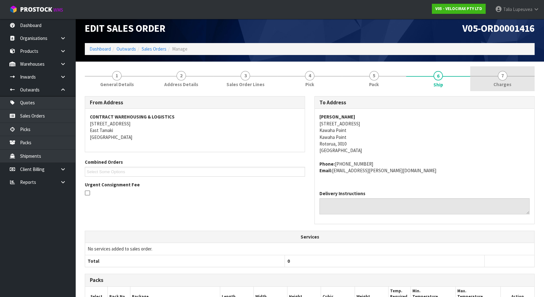 Image resolution: width=544 pixels, height=297 pixels. Describe the element at coordinates (325, 170) in the screenshot. I see `strong: email` at that location.